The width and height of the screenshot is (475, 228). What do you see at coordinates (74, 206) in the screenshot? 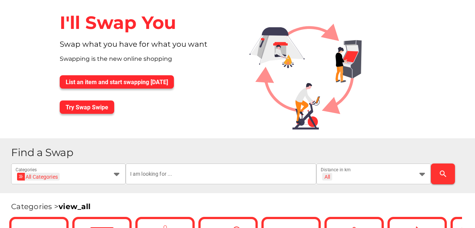
I see `a: view_all` at bounding box center [74, 206].